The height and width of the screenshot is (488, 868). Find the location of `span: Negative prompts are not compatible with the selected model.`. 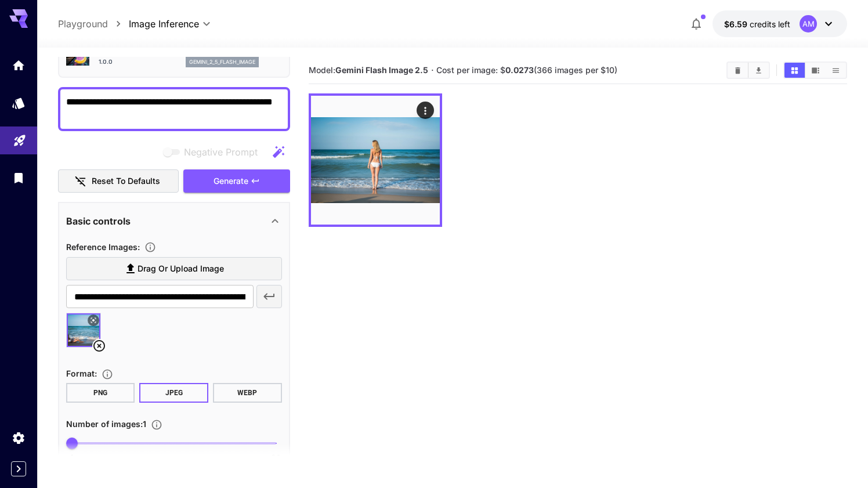

span: Negative prompts are not compatible with the selected model. is located at coordinates (214, 151).